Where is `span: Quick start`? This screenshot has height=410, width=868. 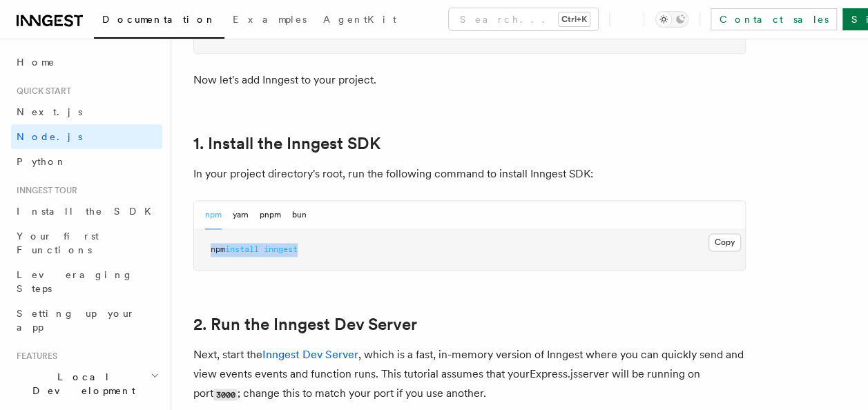
span: Quick start is located at coordinates (40, 91).